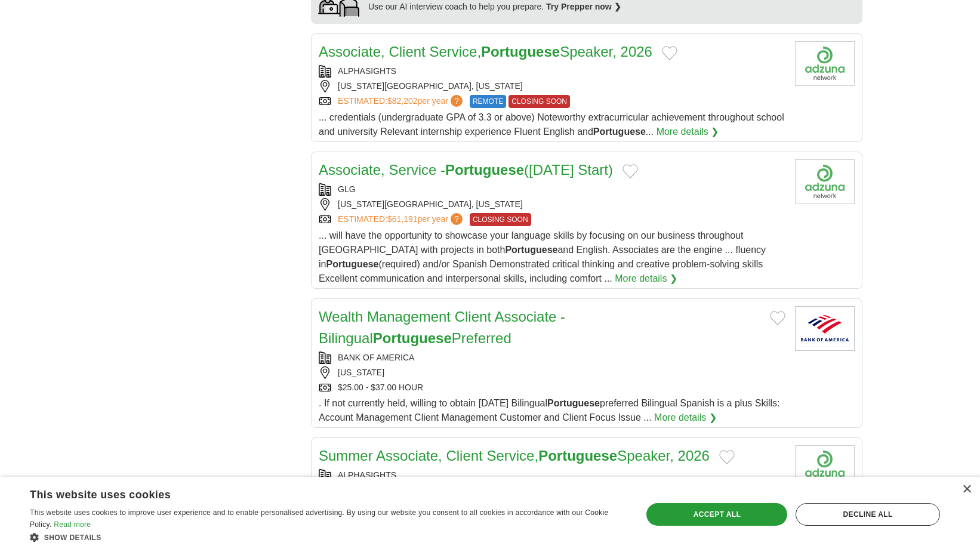  I want to click on a: Wealth Management Client Associate - BilingualPortuguesePreferred, so click(442, 327).